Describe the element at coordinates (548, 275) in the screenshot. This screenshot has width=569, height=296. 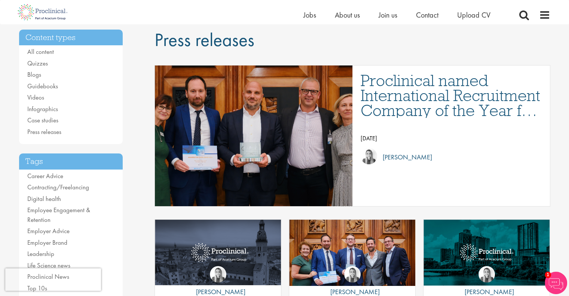
I see `span: 1` at that location.